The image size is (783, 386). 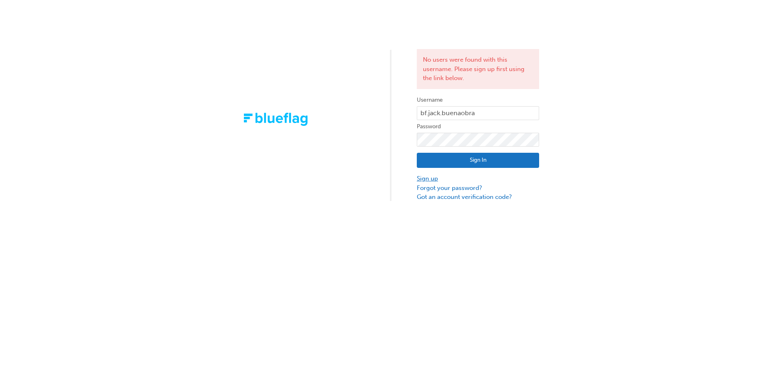 I want to click on div: No users were found with this username. Please sign up first using the link below., so click(x=478, y=69).